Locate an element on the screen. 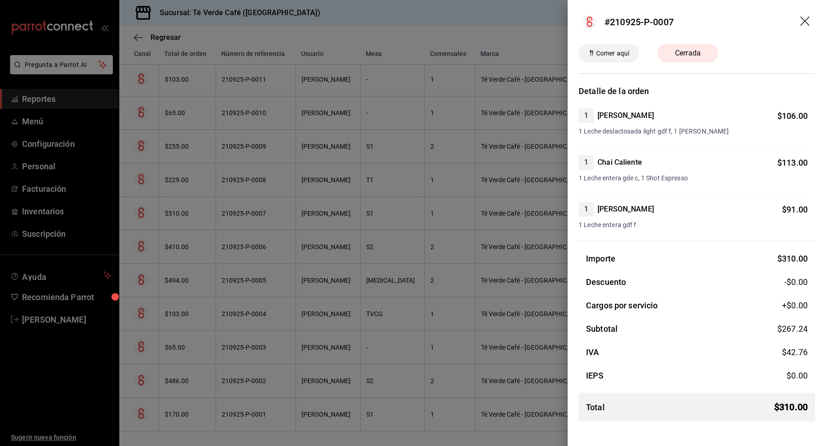 The width and height of the screenshot is (826, 446). span: $ 267.24 is located at coordinates (792, 328).